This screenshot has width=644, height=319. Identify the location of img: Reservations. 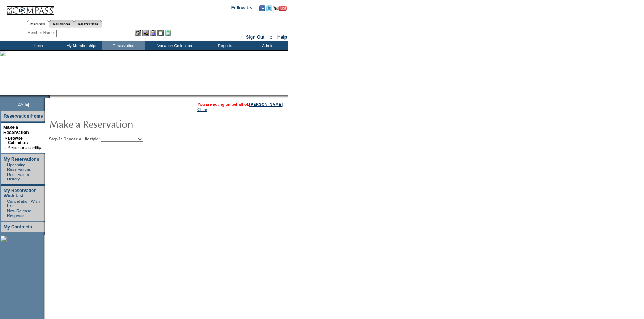
(160, 33).